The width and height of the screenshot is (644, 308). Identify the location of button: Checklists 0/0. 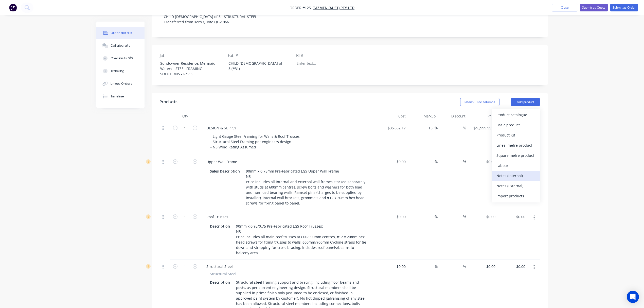
(121, 58).